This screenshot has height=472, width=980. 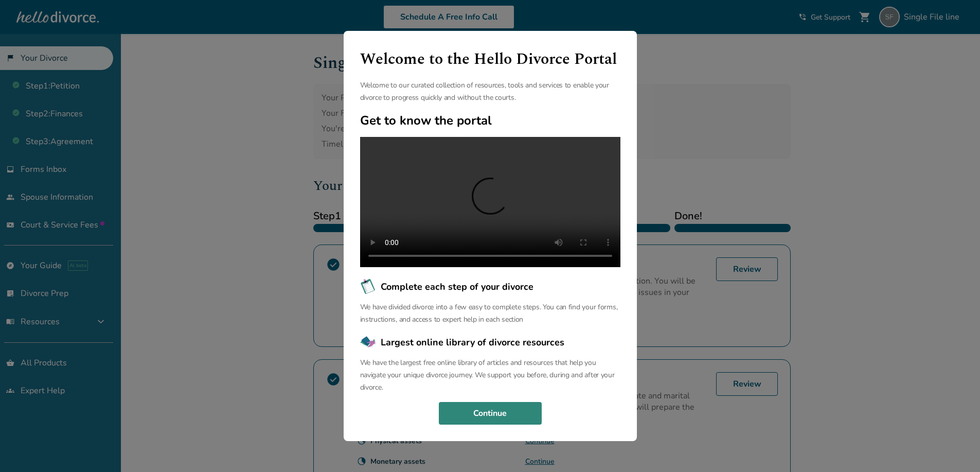 I want to click on button: Continue, so click(x=490, y=413).